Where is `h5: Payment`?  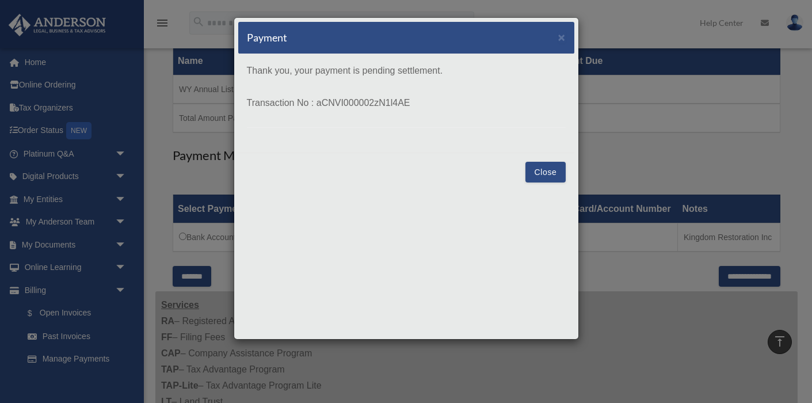 h5: Payment is located at coordinates (267, 37).